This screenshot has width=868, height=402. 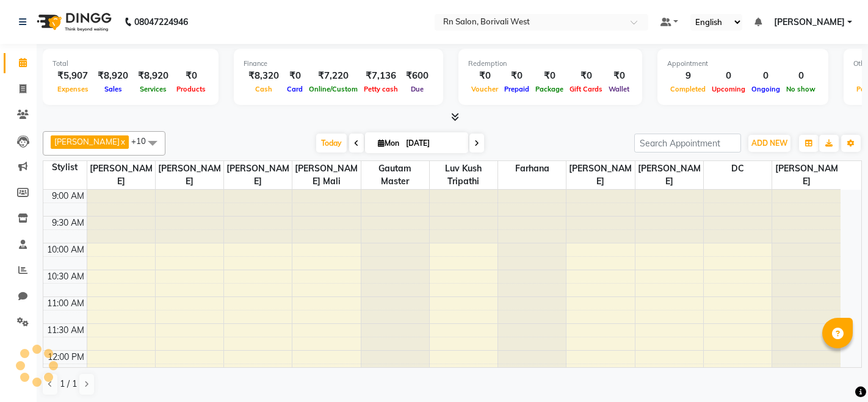 What do you see at coordinates (73, 22) in the screenshot?
I see `img: logo` at bounding box center [73, 22].